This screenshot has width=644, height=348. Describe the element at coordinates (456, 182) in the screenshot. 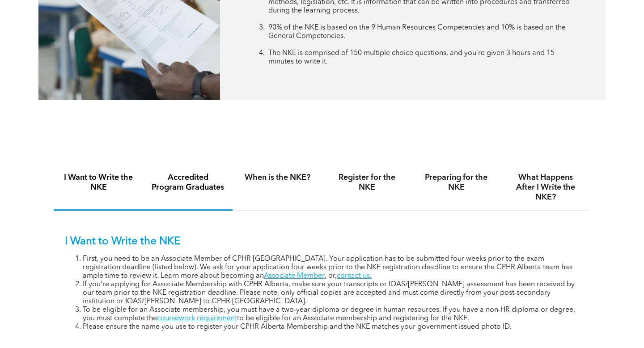

I see `h4: Preparing for the NKE` at that location.